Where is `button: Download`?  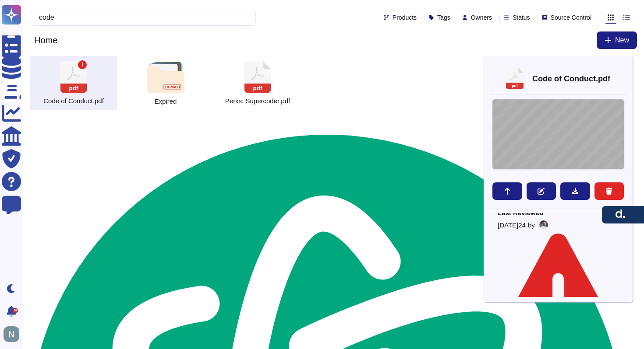
button: Download is located at coordinates (575, 191).